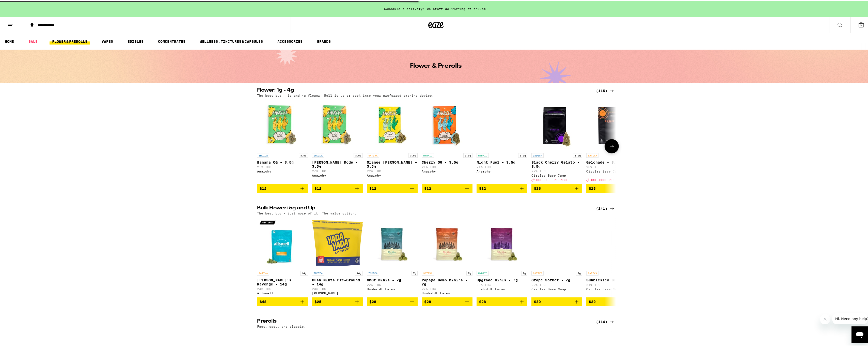 The width and height of the screenshot is (868, 346). Describe the element at coordinates (557, 124) in the screenshot. I see `img: Circles Base Camp - Black Cherry Gelato - 3.5g` at that location.